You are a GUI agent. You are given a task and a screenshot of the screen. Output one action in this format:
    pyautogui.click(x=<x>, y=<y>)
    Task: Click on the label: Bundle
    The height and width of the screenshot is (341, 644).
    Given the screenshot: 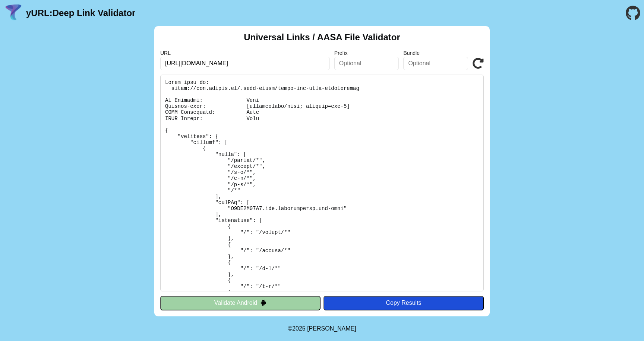 What is the action you would take?
    pyautogui.click(x=435, y=53)
    